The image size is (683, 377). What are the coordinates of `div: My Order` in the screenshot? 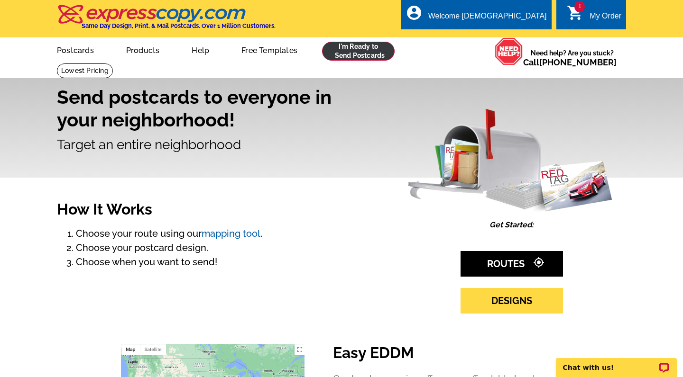 It's located at (605, 18).